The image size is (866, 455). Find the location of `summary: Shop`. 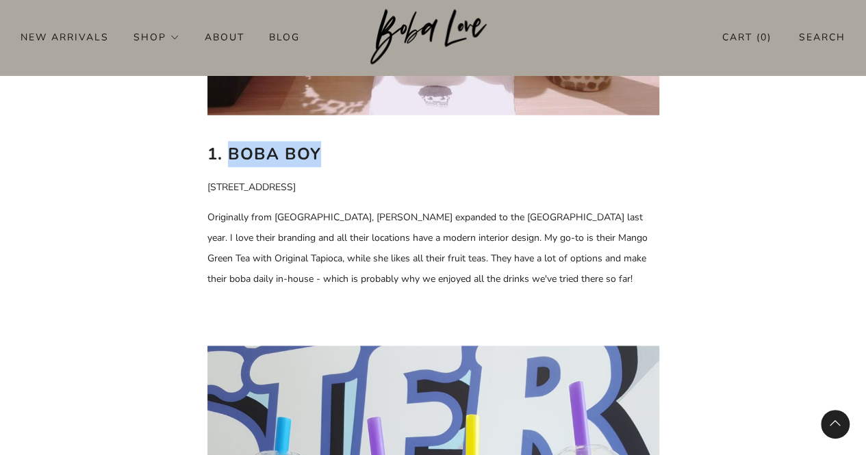

summary: Shop is located at coordinates (157, 37).